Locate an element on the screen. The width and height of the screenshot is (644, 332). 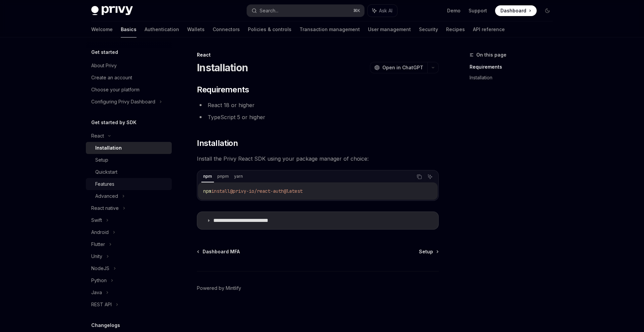
button: Open in ChatGPT is located at coordinates (398, 68).